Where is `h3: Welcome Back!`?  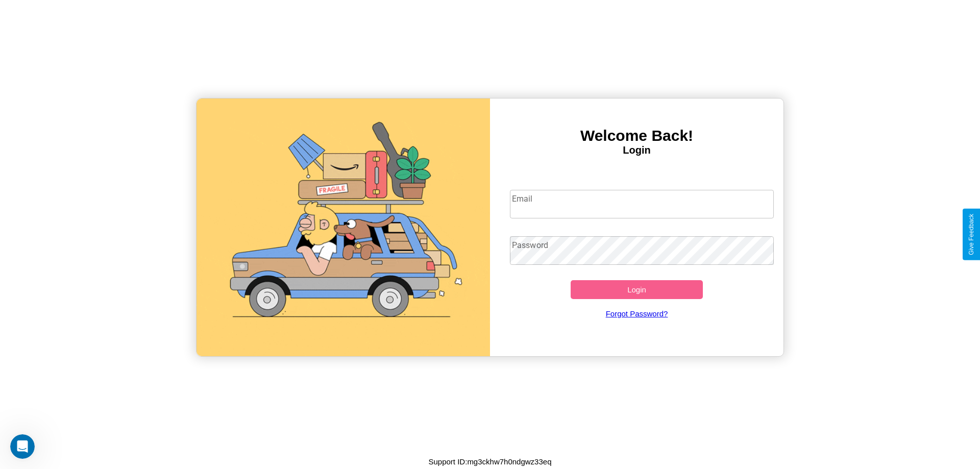
h3: Welcome Back! is located at coordinates (636, 136).